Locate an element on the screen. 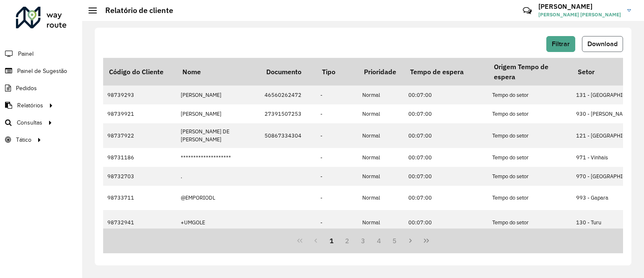  td: 98739921 is located at coordinates (140, 114).